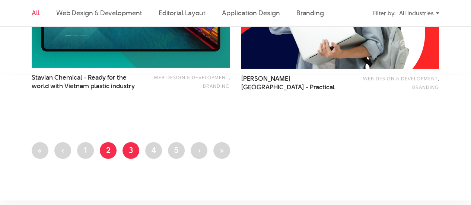  I want to click on div: All Industries, so click(419, 13).